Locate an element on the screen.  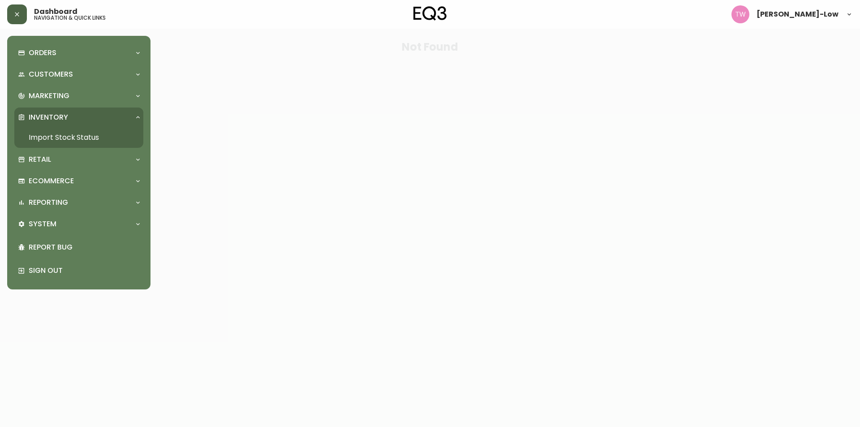
div: Inventory is located at coordinates (79, 117).